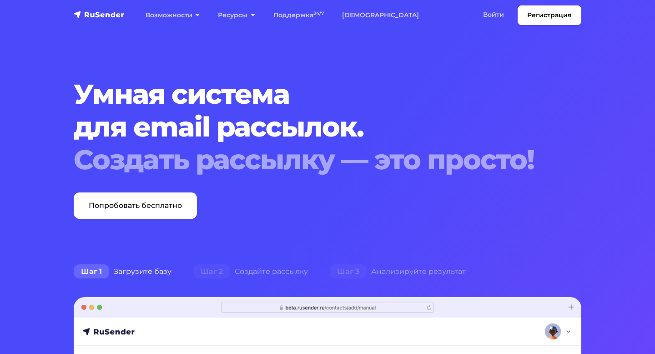  I want to click on span: Шаг 1, so click(91, 272).